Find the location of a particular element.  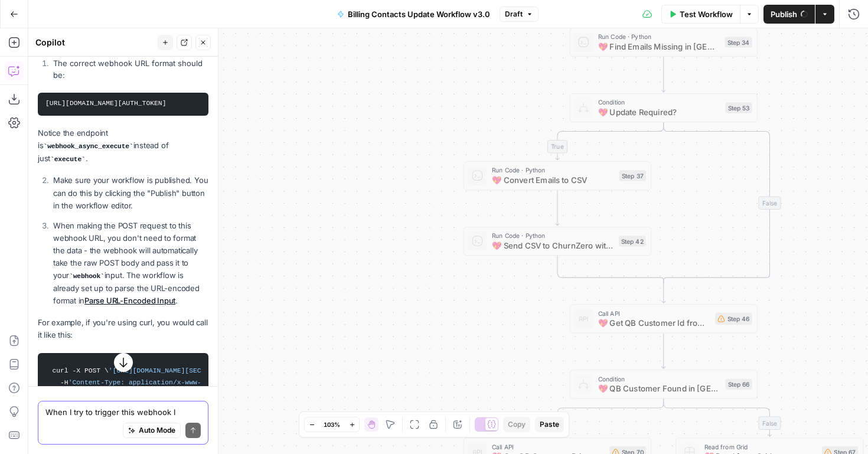

button: Publish is located at coordinates (789, 14).